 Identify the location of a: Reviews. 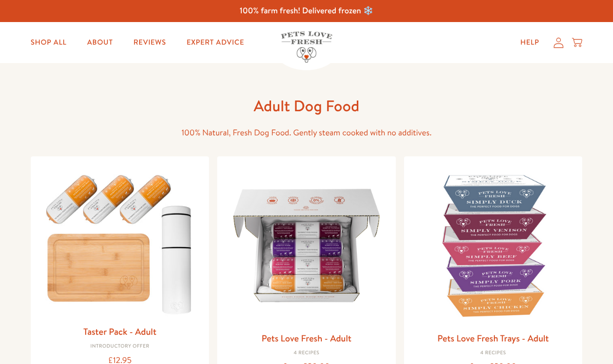
(149, 42).